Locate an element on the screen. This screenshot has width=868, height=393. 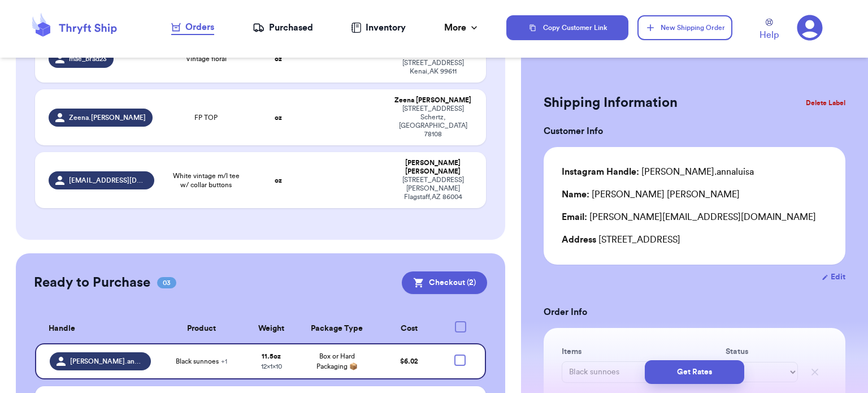
span: Help is located at coordinates (769, 35).